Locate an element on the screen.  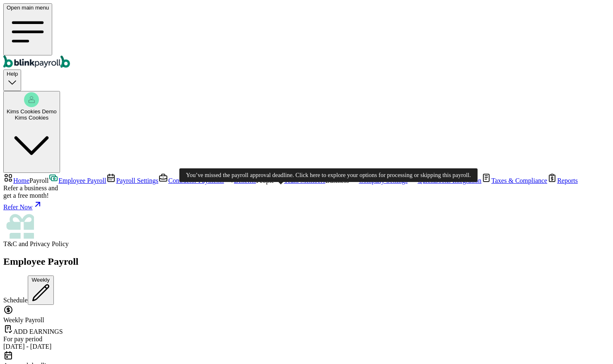
div: ADD EARNINGS is located at coordinates (306, 330).